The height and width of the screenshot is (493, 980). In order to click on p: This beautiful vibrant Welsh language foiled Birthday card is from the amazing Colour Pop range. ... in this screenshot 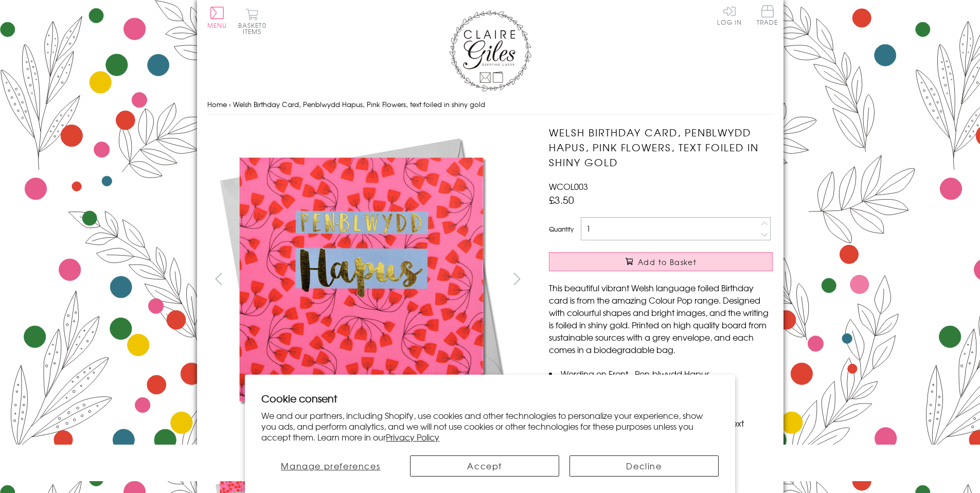, I will do `click(661, 319)`.